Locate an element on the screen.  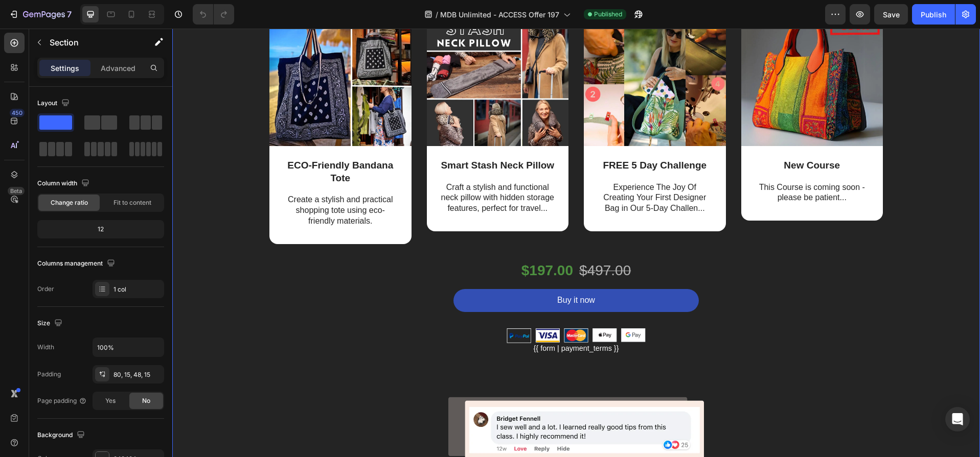
p: FREE 5 Day Challenge is located at coordinates (483, 137).